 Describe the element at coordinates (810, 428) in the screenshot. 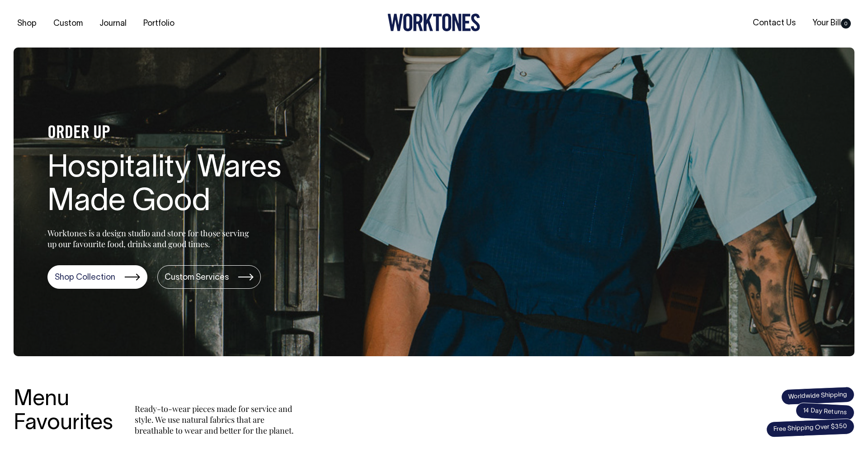

I see `span: Free Shipping Over $350` at that location.